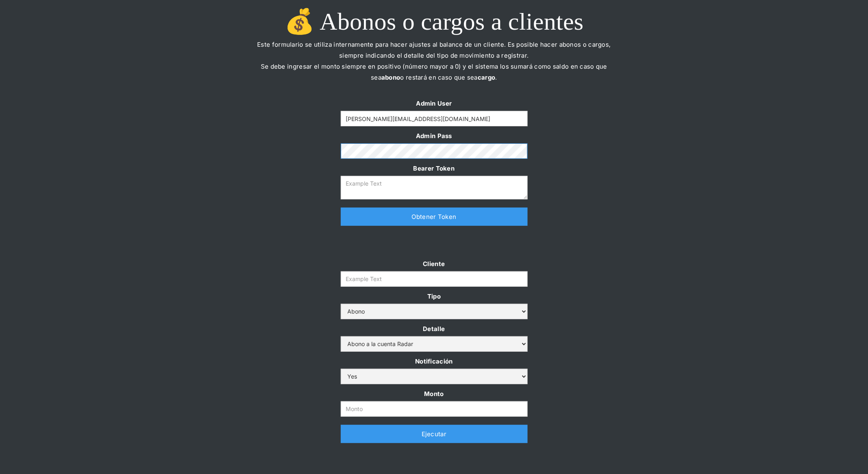 The width and height of the screenshot is (868, 474). I want to click on strong: cargo, so click(487, 77).